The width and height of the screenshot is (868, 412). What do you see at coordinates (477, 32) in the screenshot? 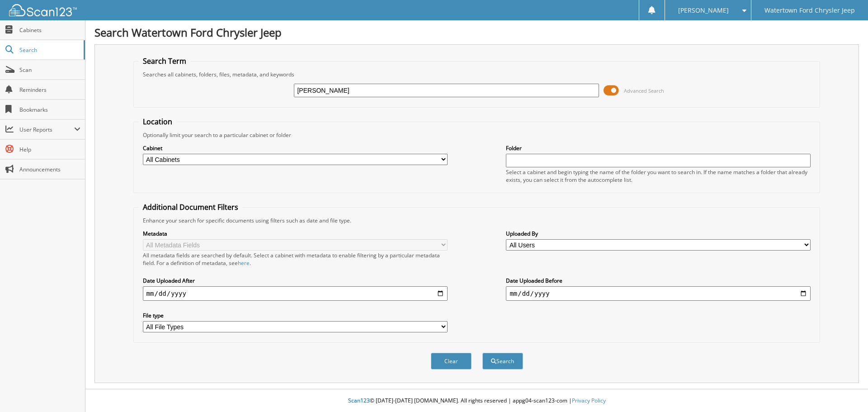
I see `h1: Search Watertown Ford Chrysler Jeep` at bounding box center [477, 32].